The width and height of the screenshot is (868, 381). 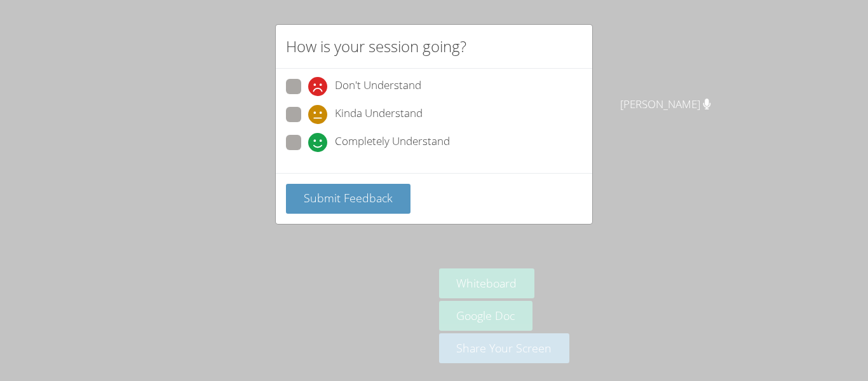 What do you see at coordinates (378, 86) in the screenshot?
I see `span: Don't Understand` at bounding box center [378, 86].